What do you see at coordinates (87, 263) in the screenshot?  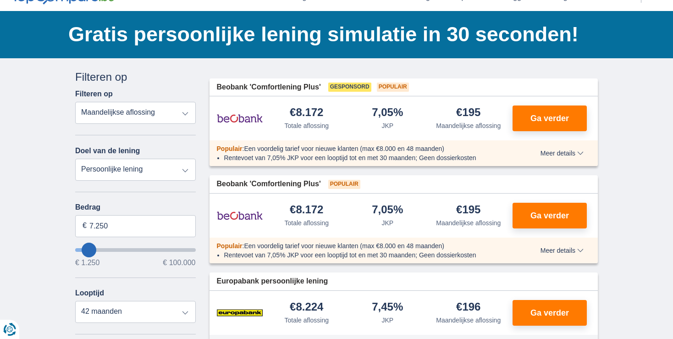 I see `span: € 1.250` at bounding box center [87, 263].